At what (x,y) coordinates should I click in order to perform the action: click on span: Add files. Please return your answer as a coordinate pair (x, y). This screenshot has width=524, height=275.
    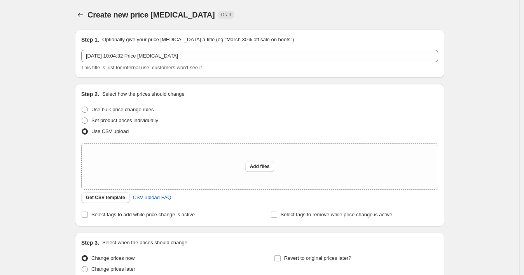
    Looking at the image, I should click on (259, 166).